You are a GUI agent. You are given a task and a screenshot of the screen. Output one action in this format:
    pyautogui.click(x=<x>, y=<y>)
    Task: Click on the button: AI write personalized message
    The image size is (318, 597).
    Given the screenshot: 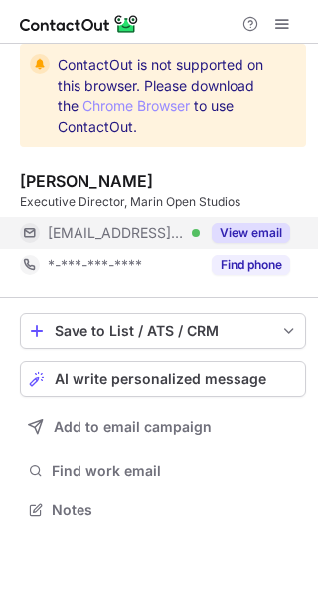 What is the action you would take?
    pyautogui.click(x=163, y=379)
    